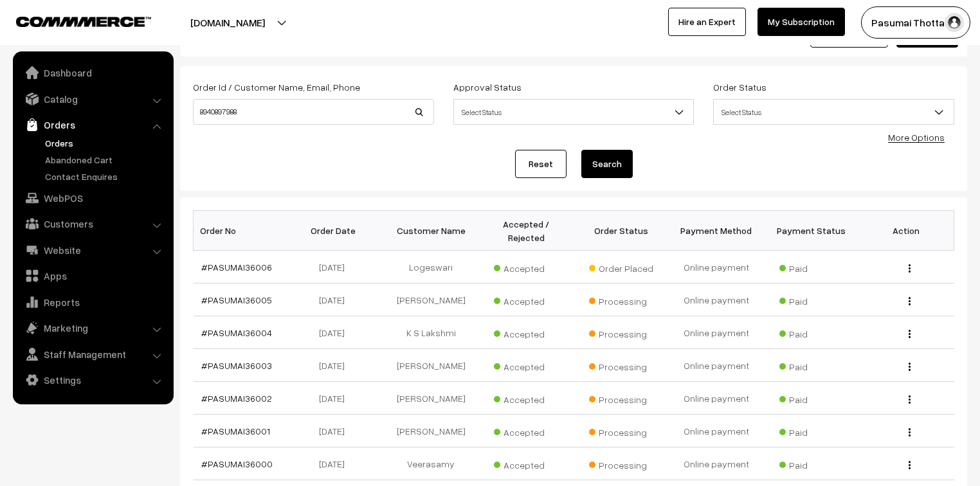 The height and width of the screenshot is (486, 980). What do you see at coordinates (541, 164) in the screenshot?
I see `a: Reset` at bounding box center [541, 164].